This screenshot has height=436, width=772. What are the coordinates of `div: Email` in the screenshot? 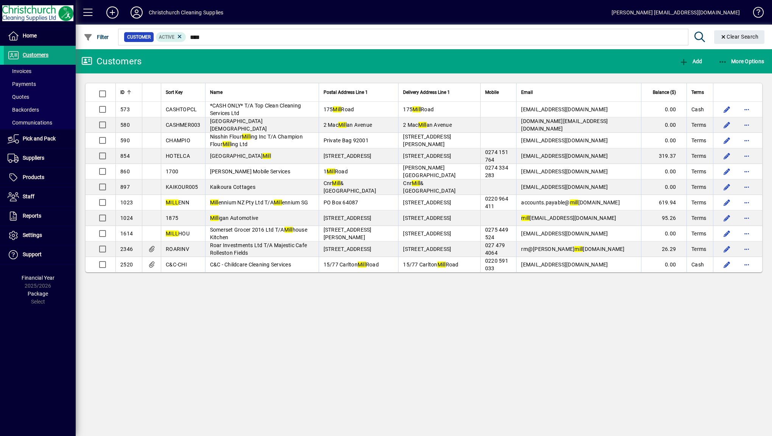 It's located at (579, 92).